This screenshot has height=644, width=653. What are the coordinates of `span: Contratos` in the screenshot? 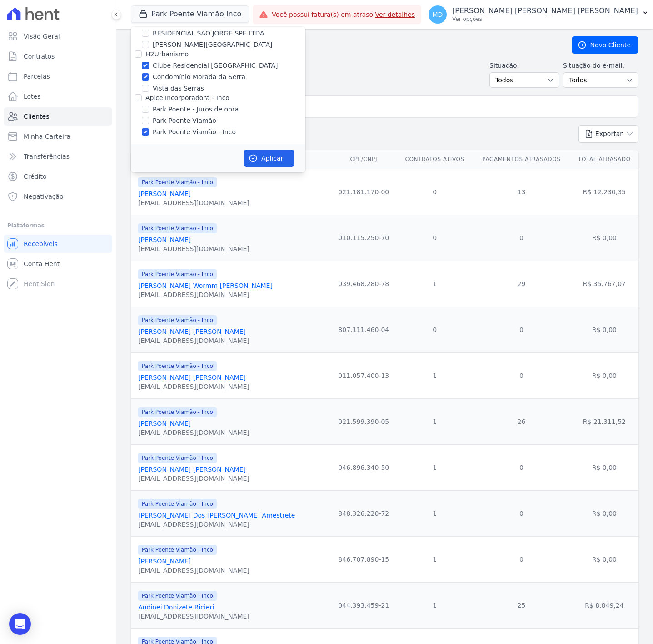 It's located at (39, 57).